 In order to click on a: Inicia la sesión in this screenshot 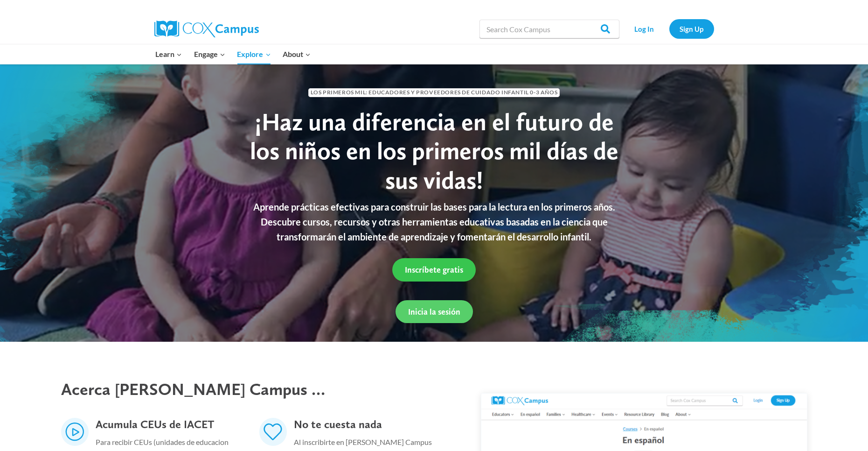, I will do `click(434, 311)`.